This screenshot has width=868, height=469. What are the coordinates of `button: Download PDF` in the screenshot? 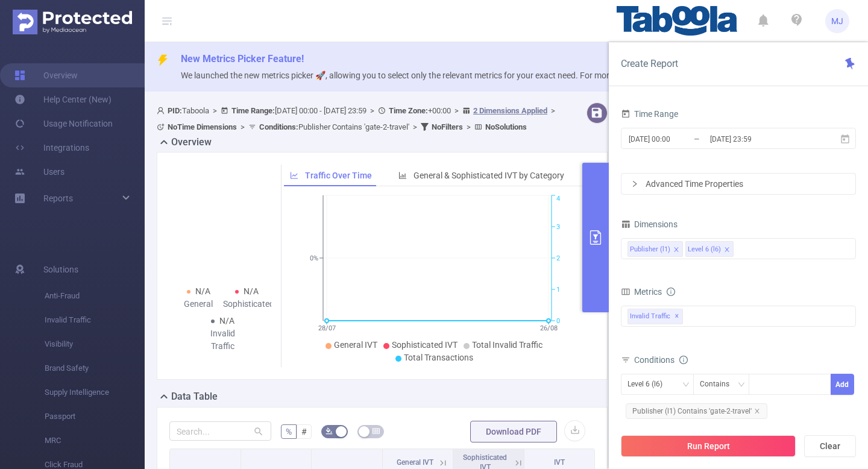 It's located at (514, 431).